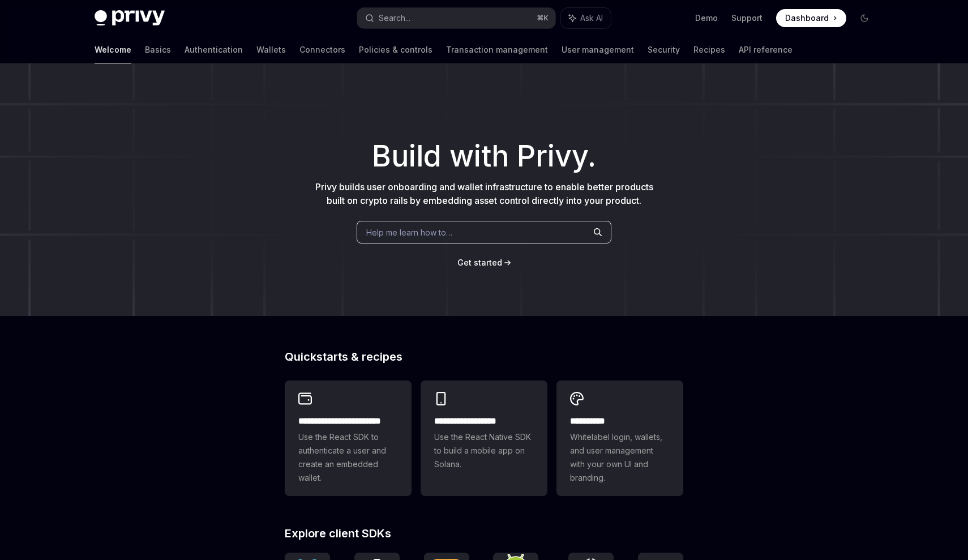 The height and width of the screenshot is (560, 968). I want to click on span: Quickstarts & recipes, so click(344, 357).